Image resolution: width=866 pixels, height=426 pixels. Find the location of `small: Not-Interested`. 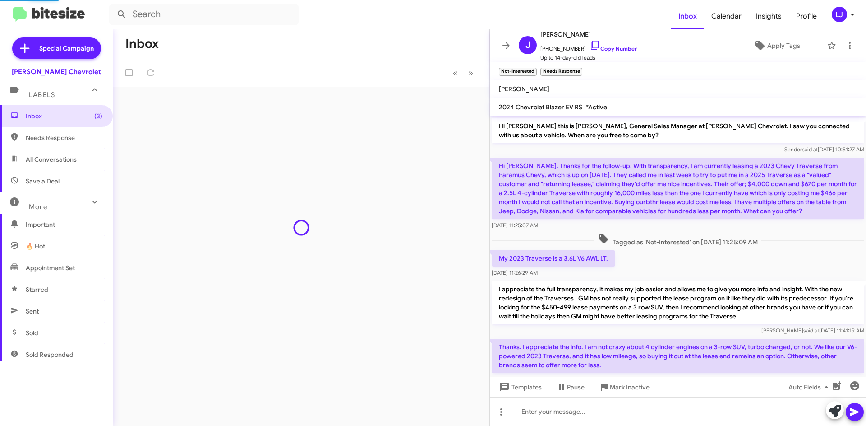

small: Not-Interested is located at coordinates (518, 72).